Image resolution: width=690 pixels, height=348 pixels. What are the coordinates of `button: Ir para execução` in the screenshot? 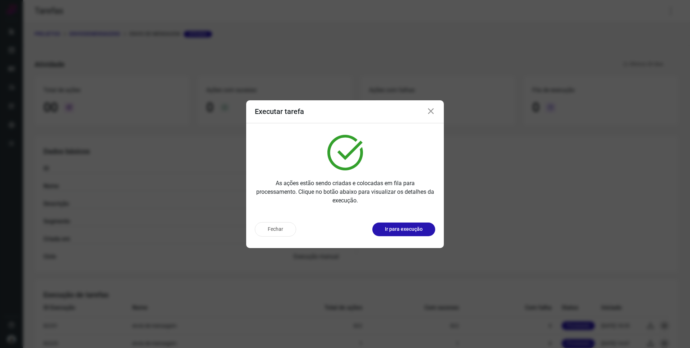 It's located at (404, 229).